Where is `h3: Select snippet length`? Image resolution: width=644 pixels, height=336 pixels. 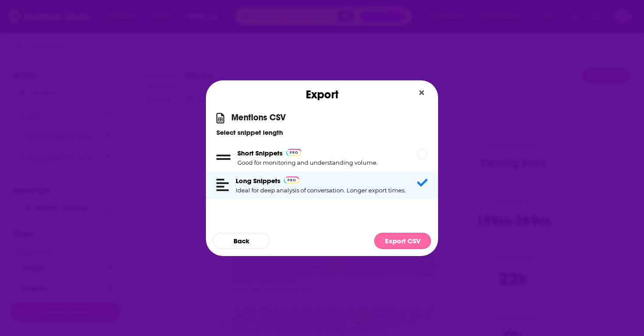
h3: Select snippet length is located at coordinates (322, 132).